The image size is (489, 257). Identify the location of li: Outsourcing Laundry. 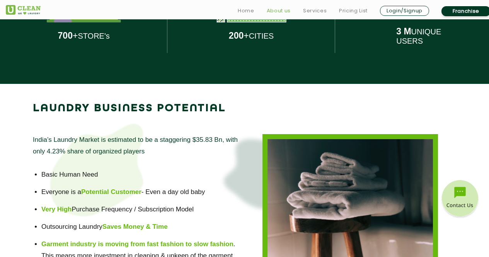
(139, 227).